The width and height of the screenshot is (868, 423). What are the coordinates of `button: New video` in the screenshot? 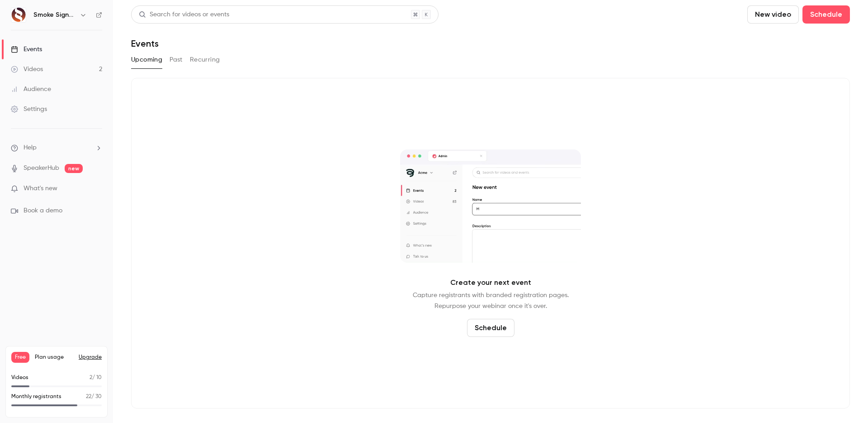 It's located at (773, 15).